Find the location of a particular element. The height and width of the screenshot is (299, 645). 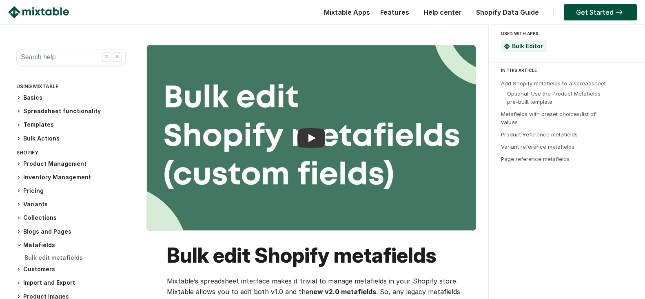

img: Mixtable logo is located at coordinates (38, 12).